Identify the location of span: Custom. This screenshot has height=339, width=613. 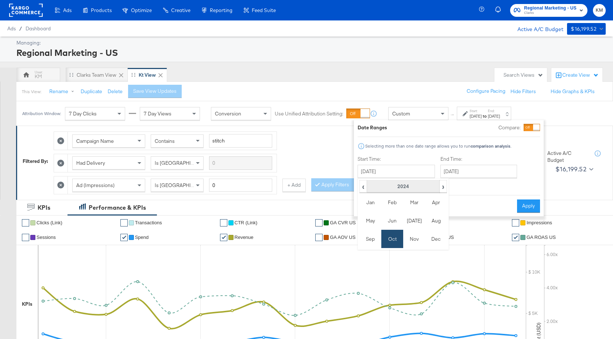
(401, 113).